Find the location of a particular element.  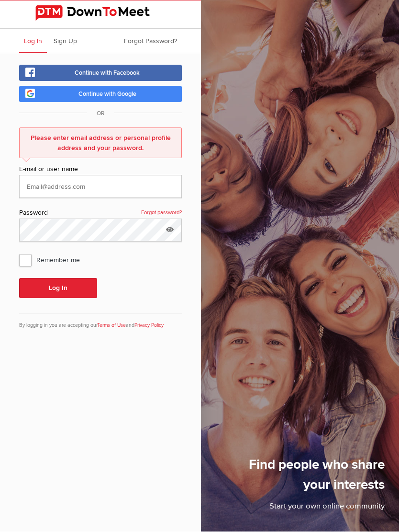

span: Forgot Password? is located at coordinates (151, 41).